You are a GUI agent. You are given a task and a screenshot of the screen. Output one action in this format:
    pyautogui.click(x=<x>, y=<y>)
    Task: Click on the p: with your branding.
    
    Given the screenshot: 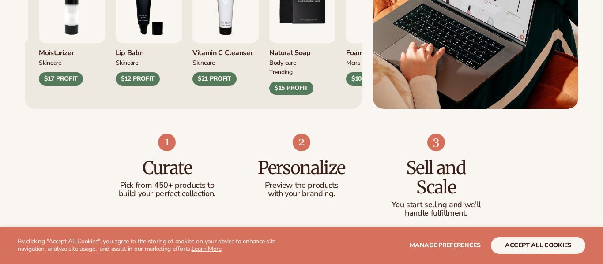 What is the action you would take?
    pyautogui.click(x=301, y=194)
    